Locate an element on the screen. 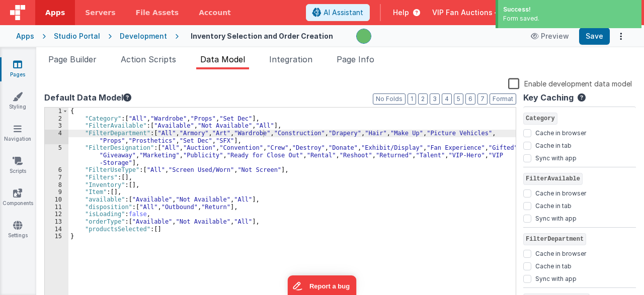  button: Save is located at coordinates (594, 36).